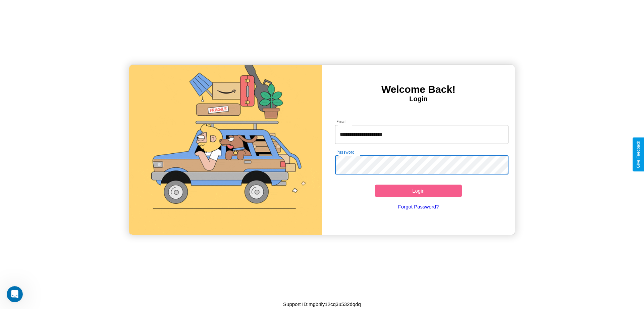  What do you see at coordinates (419, 207) in the screenshot?
I see `a: Forgot Password?` at bounding box center [419, 207].